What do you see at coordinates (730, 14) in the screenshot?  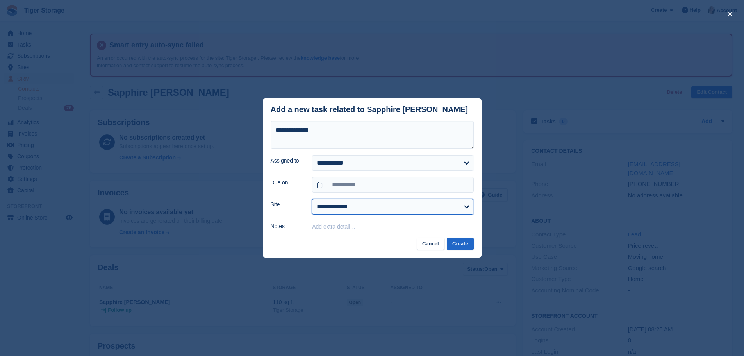 I see `button: close` at bounding box center [730, 14].